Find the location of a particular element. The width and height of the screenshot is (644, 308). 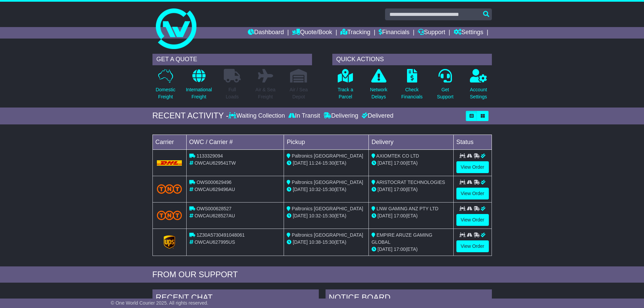

p: Full Loads is located at coordinates (232, 93).